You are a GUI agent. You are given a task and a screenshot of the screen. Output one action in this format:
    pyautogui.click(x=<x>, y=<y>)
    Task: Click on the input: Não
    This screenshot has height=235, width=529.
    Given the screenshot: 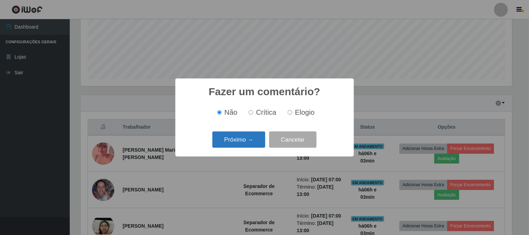 What is the action you would take?
    pyautogui.click(x=219, y=112)
    